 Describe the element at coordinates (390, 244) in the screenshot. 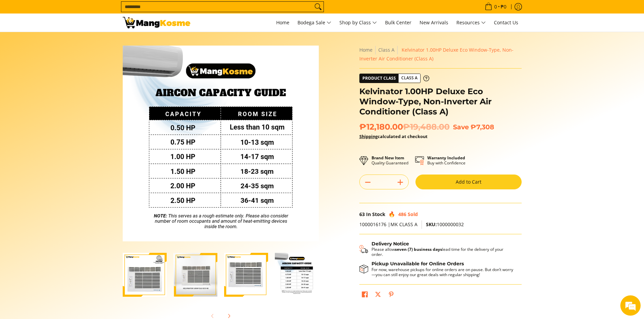

I see `strong: Delivery Notice` at that location.